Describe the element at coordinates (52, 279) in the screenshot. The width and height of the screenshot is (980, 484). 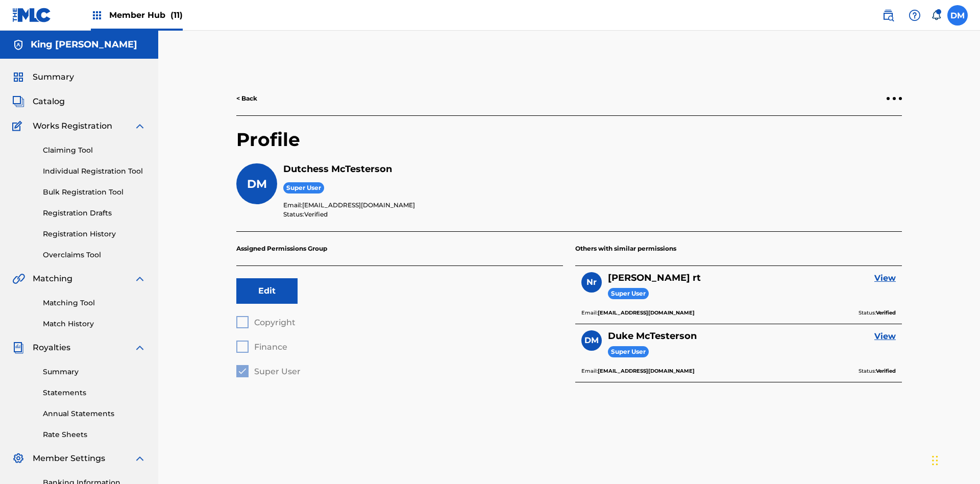
I see `span: Matching` at that location.